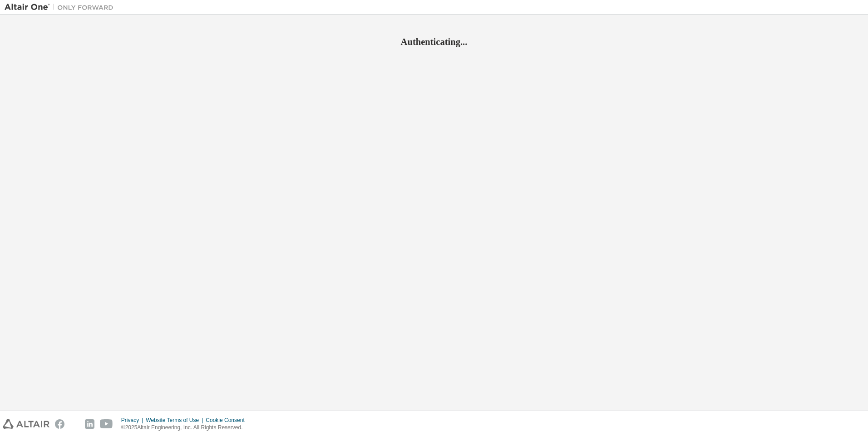 The width and height of the screenshot is (868, 437). Describe the element at coordinates (134, 420) in the screenshot. I see `div: Privacy` at that location.